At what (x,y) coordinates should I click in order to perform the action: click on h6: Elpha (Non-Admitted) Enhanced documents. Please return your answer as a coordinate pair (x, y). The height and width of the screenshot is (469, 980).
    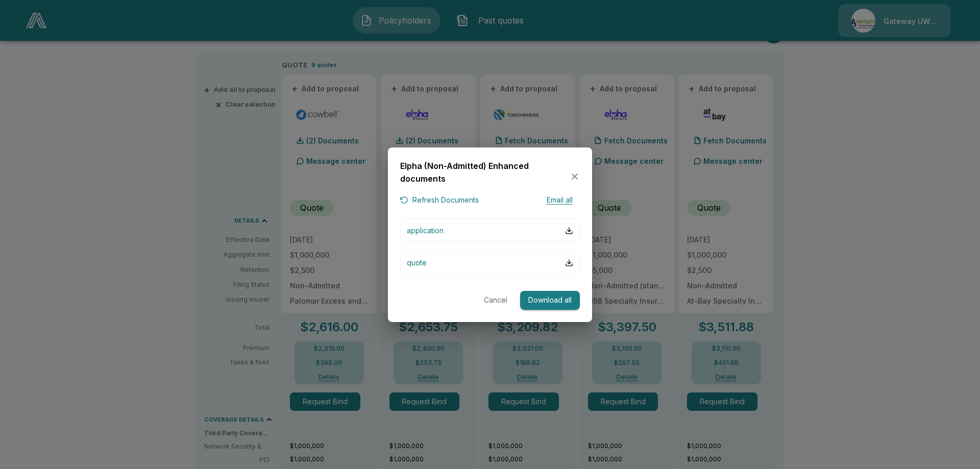
    Looking at the image, I should click on (485, 172).